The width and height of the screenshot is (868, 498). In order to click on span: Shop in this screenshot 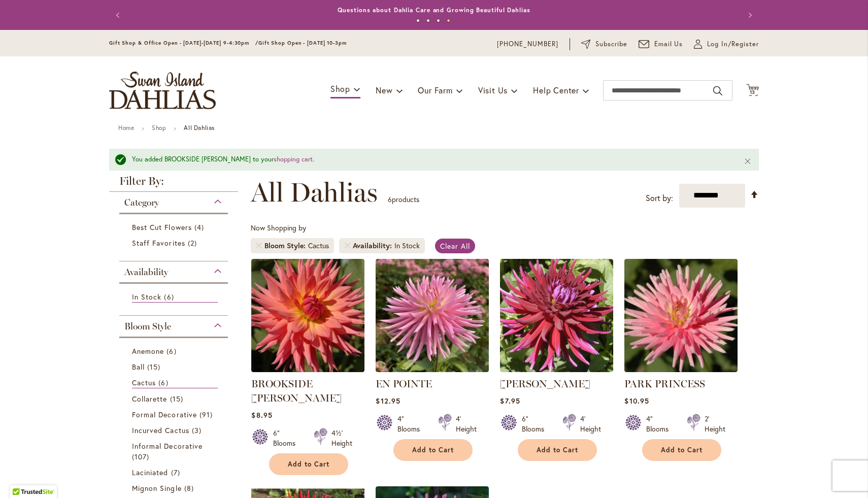, I will do `click(340, 88)`.